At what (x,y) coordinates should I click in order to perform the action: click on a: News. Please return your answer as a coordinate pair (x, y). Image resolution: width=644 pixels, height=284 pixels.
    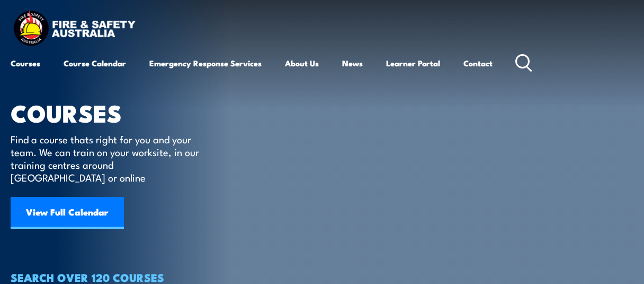
    Looking at the image, I should click on (352, 63).